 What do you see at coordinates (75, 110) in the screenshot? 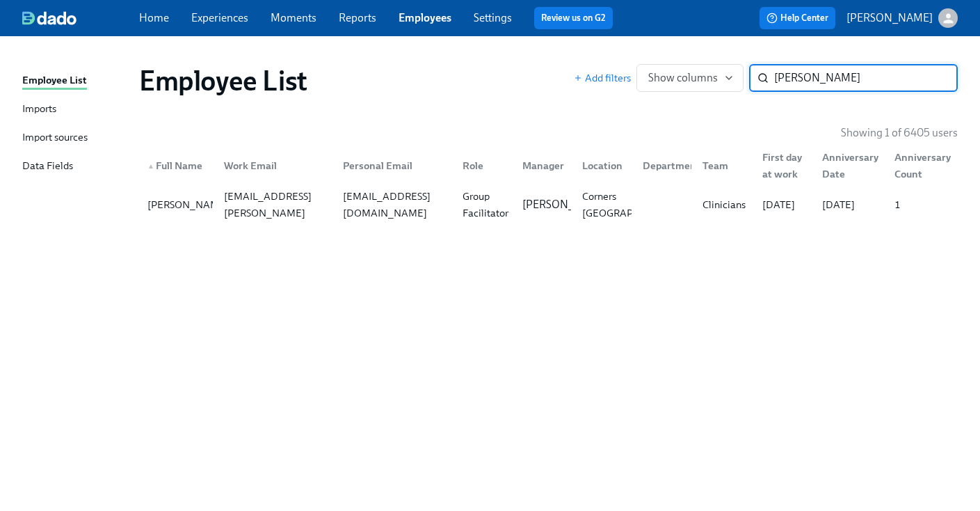
I see `a: Imports` at bounding box center [75, 110].